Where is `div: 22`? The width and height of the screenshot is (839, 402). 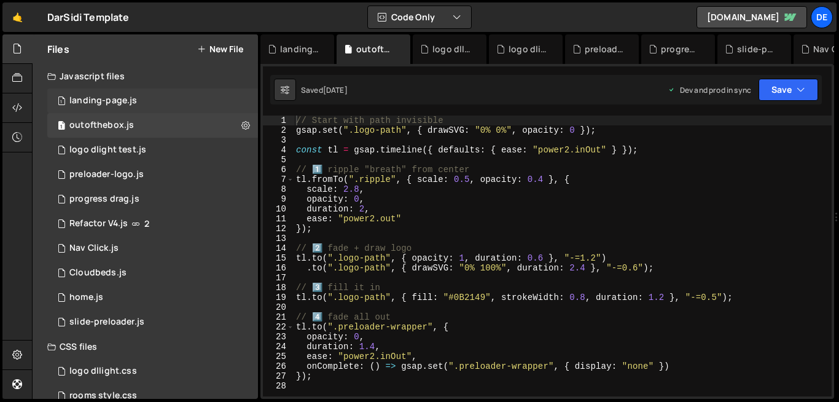 div: 22 is located at coordinates (278, 327).